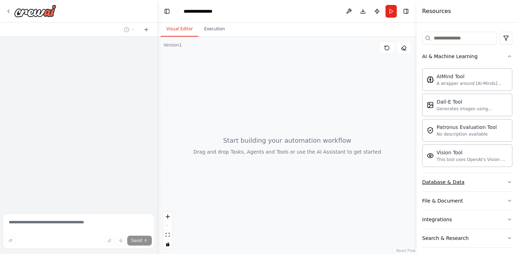 Image resolution: width=518 pixels, height=254 pixels. I want to click on img: Visiontool, so click(430, 156).